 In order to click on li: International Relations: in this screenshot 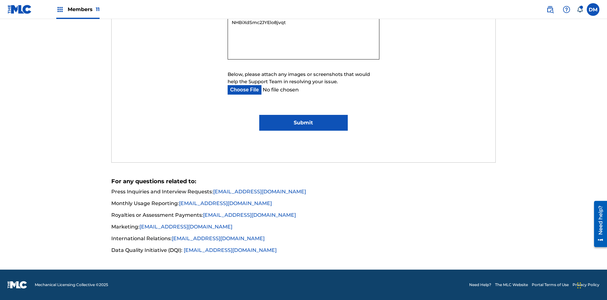, I will do `click(304, 240)`.